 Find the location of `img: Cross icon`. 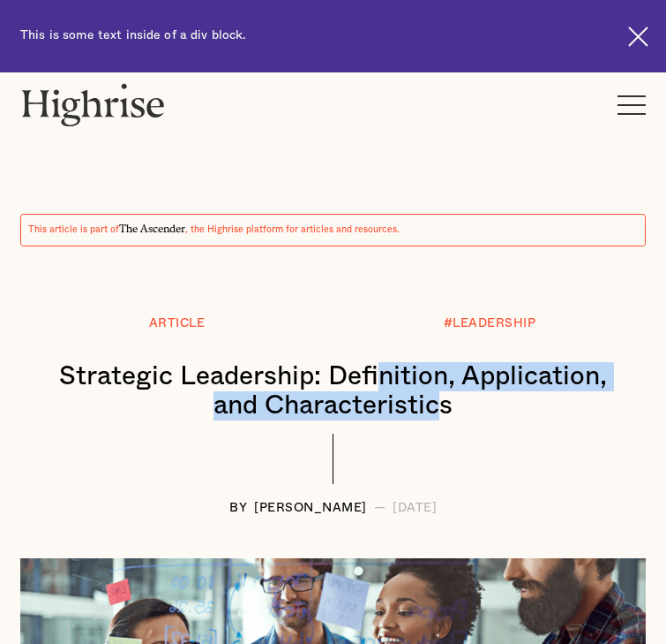

img: Cross icon is located at coordinates (638, 36).